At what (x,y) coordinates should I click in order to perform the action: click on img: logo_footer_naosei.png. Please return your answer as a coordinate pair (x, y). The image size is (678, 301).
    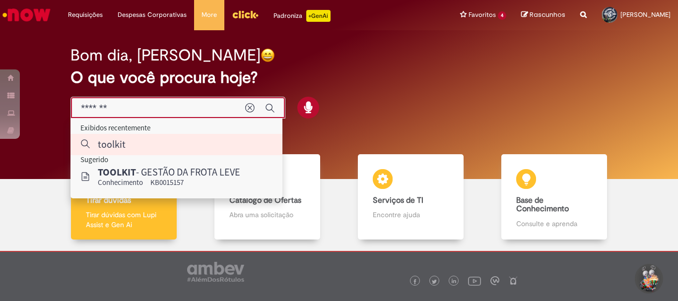
    Looking at the image, I should click on (513, 281).